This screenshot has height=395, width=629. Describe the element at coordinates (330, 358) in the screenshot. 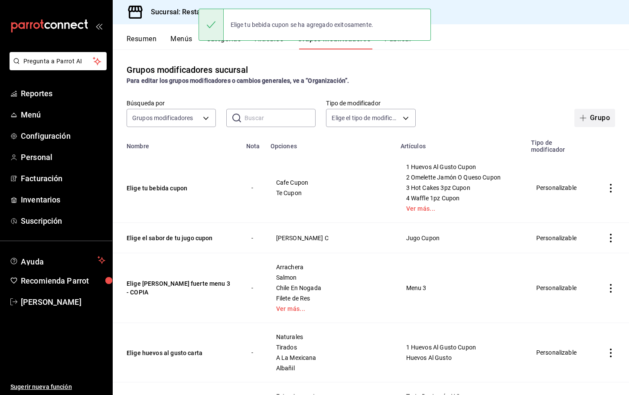

I see `span: A La Mexicana` at that location.